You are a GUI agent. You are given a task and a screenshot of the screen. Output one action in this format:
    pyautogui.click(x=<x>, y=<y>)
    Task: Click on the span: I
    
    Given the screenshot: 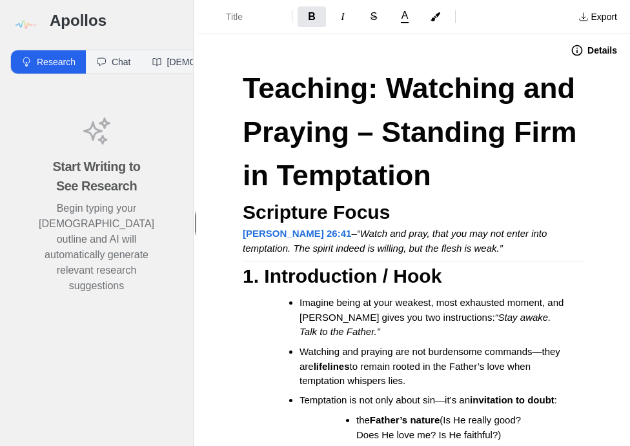 What is the action you would take?
    pyautogui.click(x=342, y=16)
    